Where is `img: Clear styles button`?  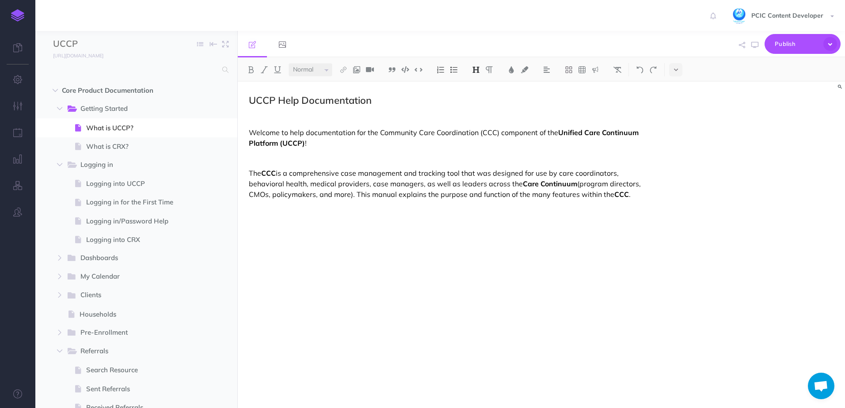
img: Clear styles button is located at coordinates (618, 70).